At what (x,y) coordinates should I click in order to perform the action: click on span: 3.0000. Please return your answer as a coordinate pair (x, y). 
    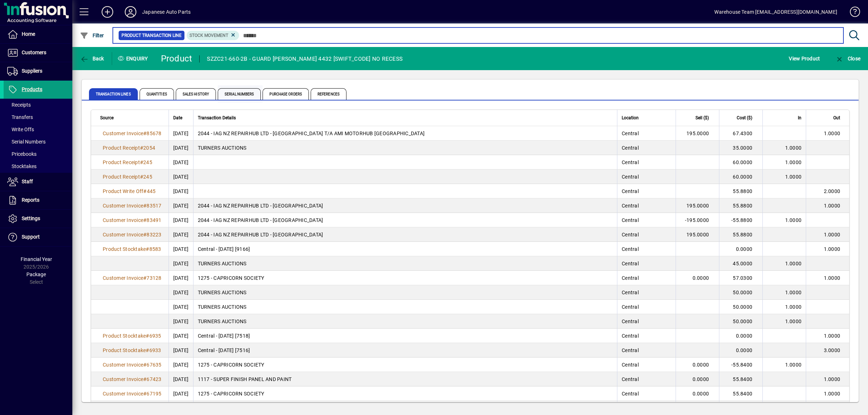
    Looking at the image, I should click on (832, 351).